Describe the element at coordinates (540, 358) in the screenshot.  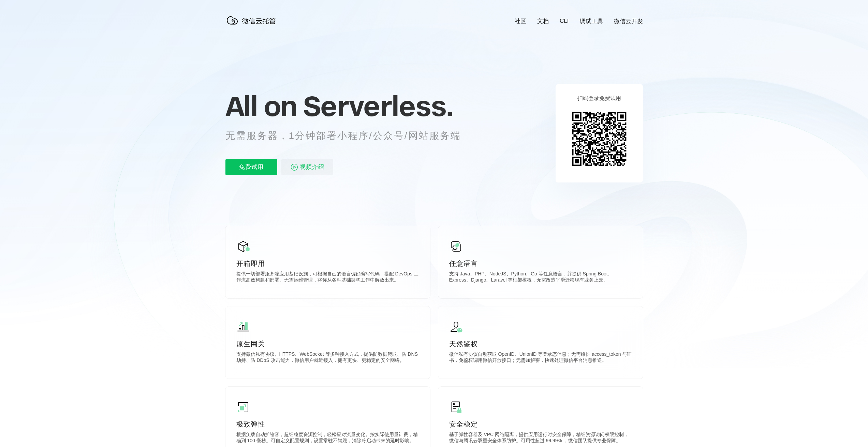
I see `p: 微信私有协议自动获取 OpenID、UnionID 等登录态信息；无需维护 access_token 与证书，免鉴权调用微信开放接口；无需加解密，快速处理微信平台消息推送。` at that location.